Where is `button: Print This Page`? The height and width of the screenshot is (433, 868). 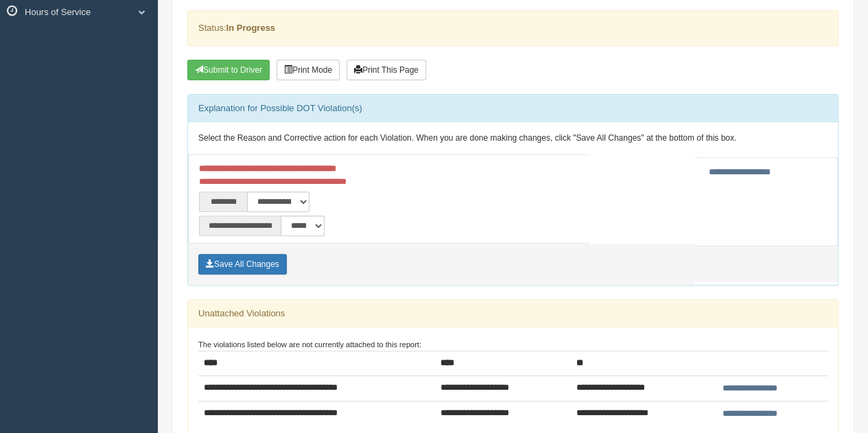 button: Print This Page is located at coordinates (386, 70).